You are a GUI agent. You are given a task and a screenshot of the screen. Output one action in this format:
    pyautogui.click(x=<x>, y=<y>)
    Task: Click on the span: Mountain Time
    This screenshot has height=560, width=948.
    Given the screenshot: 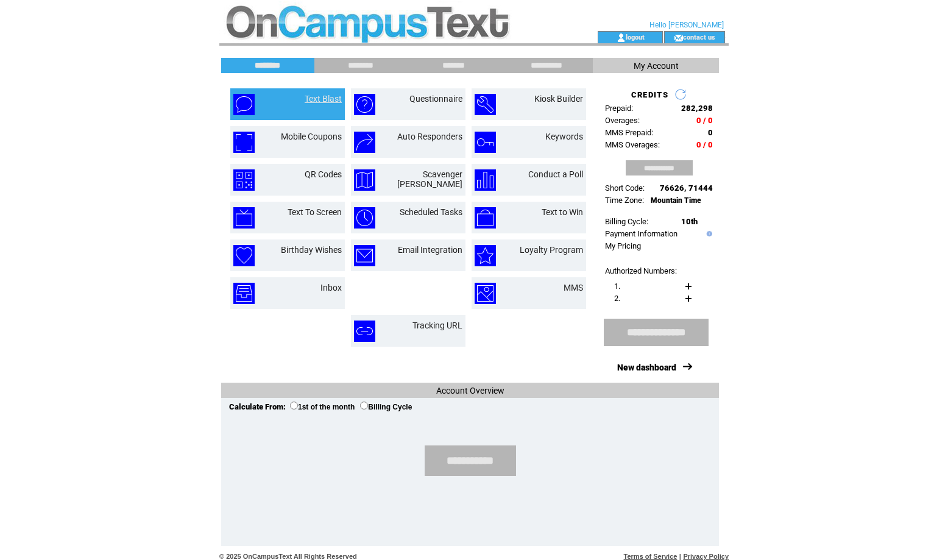 What is the action you would take?
    pyautogui.click(x=675, y=200)
    